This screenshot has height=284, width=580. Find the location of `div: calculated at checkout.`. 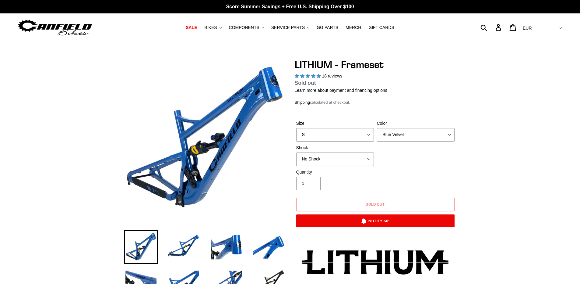

div: calculated at checkout. is located at coordinates (376, 102).